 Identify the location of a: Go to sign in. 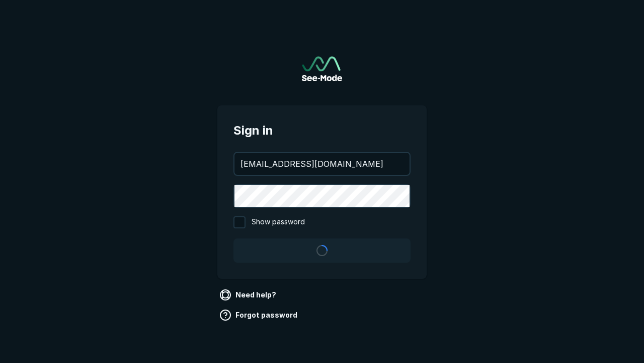
(322, 68).